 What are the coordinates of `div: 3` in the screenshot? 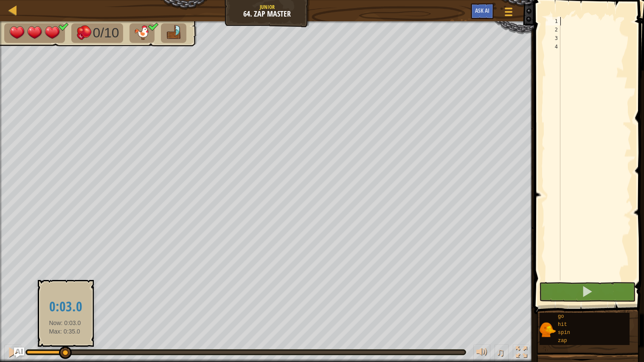 It's located at (553, 38).